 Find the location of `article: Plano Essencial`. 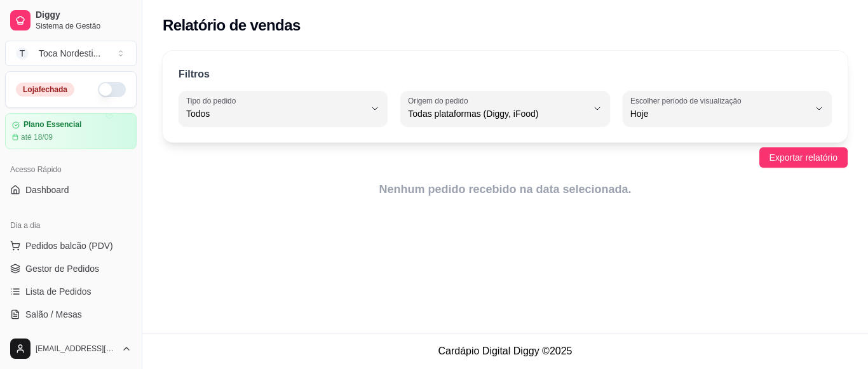

article: Plano Essencial is located at coordinates (52, 125).